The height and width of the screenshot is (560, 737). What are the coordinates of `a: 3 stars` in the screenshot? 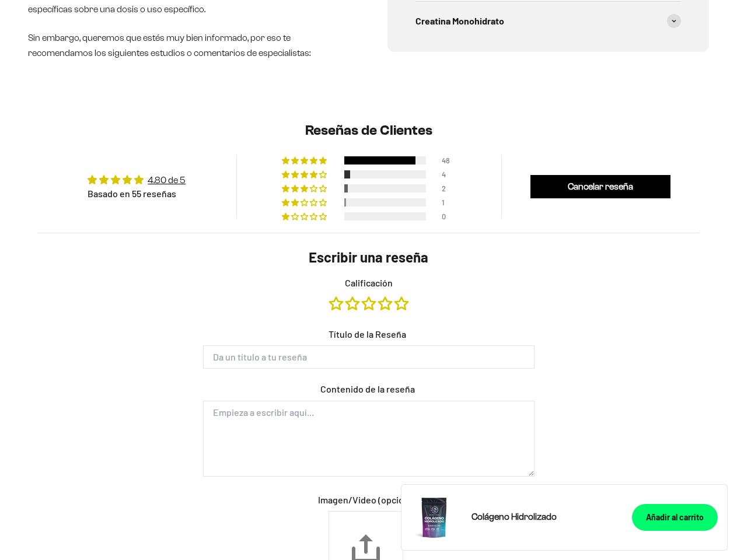 It's located at (370, 304).